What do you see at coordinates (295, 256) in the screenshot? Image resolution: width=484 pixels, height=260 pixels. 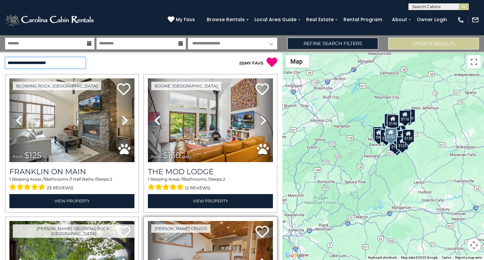 I see `a: Open this area in Google Maps (opens a new window)` at bounding box center [295, 256].